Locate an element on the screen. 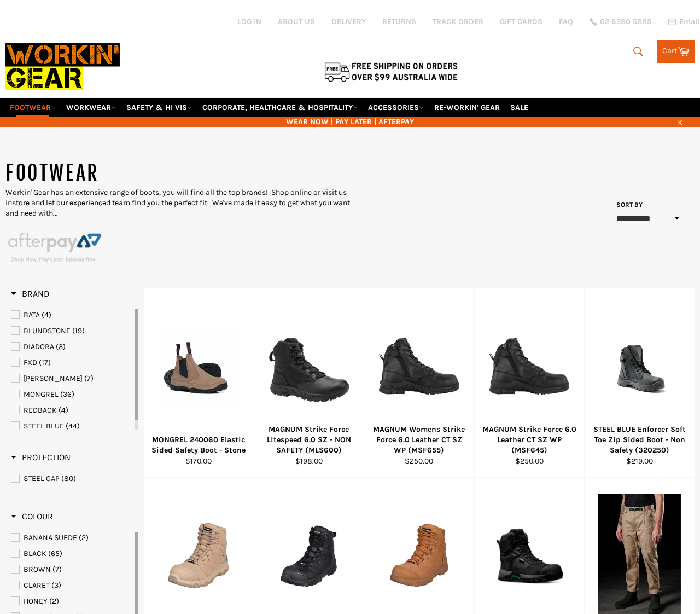 This screenshot has width=700, height=614. a: DELIVERY is located at coordinates (348, 21).